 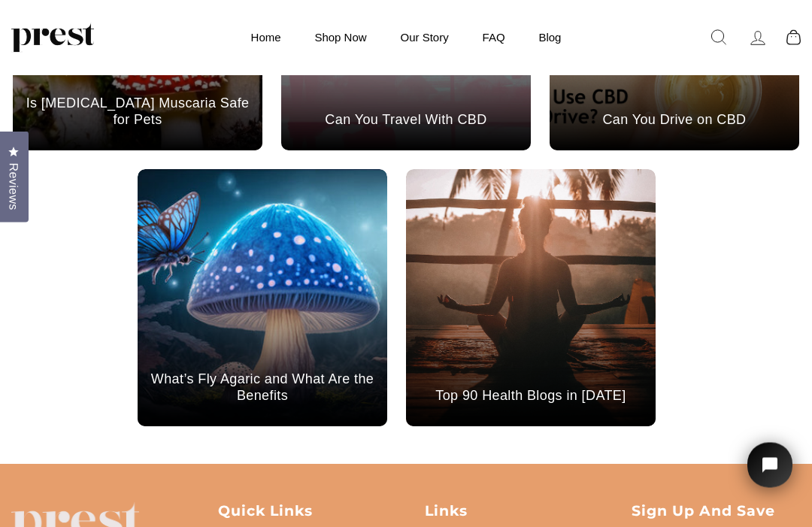 What do you see at coordinates (675, 121) in the screenshot?
I see `a: Can You Drive on CBD` at bounding box center [675, 121].